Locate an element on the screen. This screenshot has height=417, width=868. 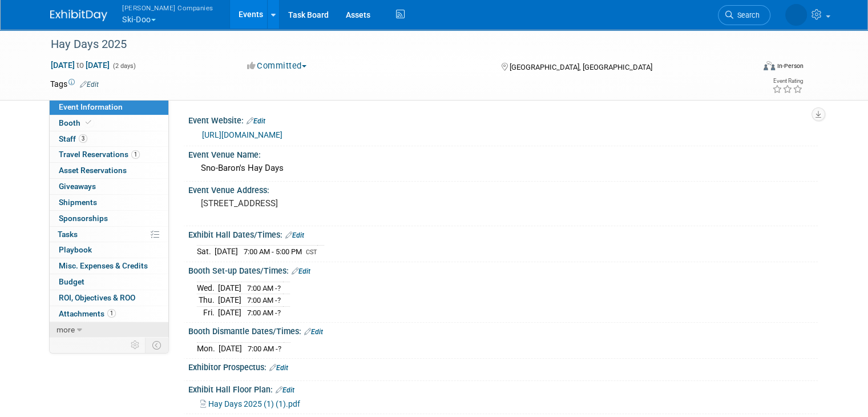
span: Booth is located at coordinates (76, 123).